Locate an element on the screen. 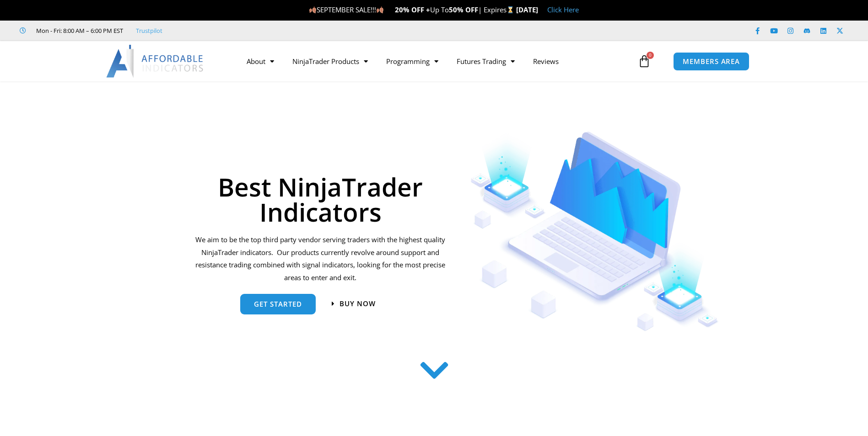 Image resolution: width=868 pixels, height=436 pixels. a: 0 is located at coordinates (645, 61).